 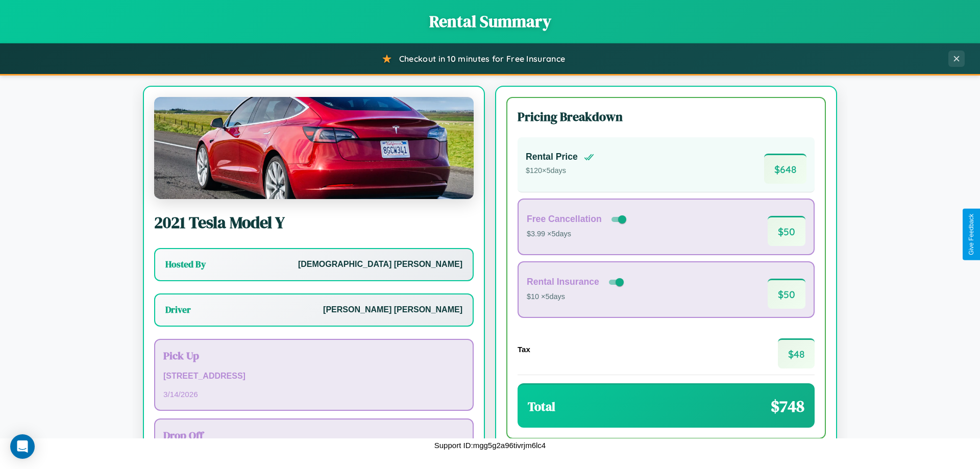 What do you see at coordinates (576, 297) in the screenshot?
I see `p: $10 × 5 days` at bounding box center [576, 297].